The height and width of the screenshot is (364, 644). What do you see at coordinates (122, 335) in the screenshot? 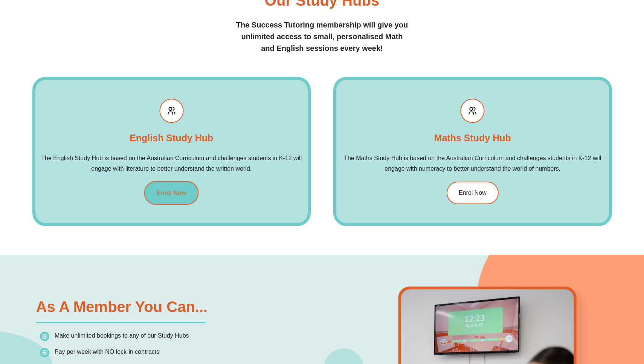
I see `span: Make unlimited bookings to any of our Study Hubs` at bounding box center [122, 335].